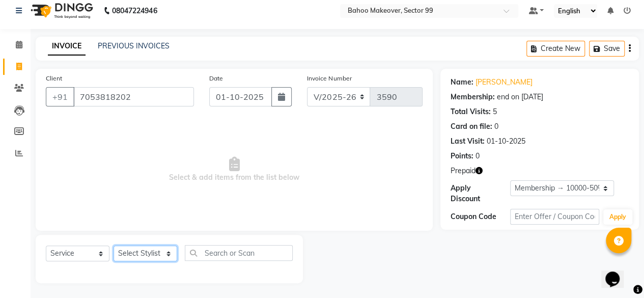  Describe the element at coordinates (470, 112) in the screenshot. I see `div: Total Visits:` at that location.